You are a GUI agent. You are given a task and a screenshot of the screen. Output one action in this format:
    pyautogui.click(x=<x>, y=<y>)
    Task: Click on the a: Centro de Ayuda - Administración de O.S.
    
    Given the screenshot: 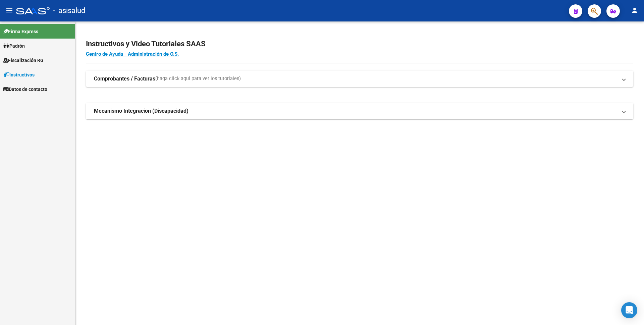 What is the action you would take?
    pyautogui.click(x=132, y=54)
    